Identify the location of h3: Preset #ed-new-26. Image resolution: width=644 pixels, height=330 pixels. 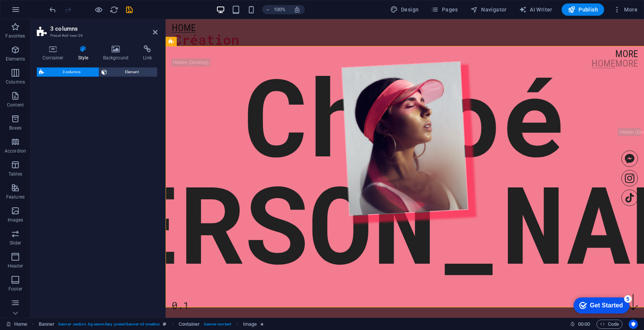
(96, 36).